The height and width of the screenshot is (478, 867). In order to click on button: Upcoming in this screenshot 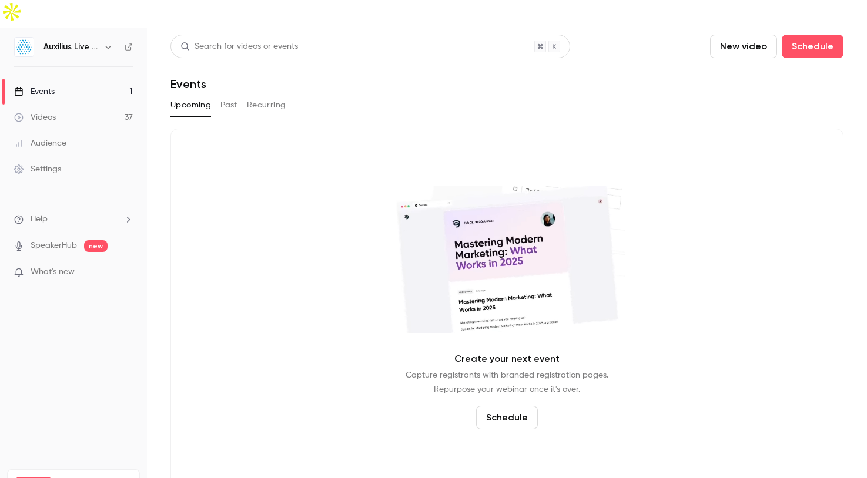, I will do `click(190, 105)`.